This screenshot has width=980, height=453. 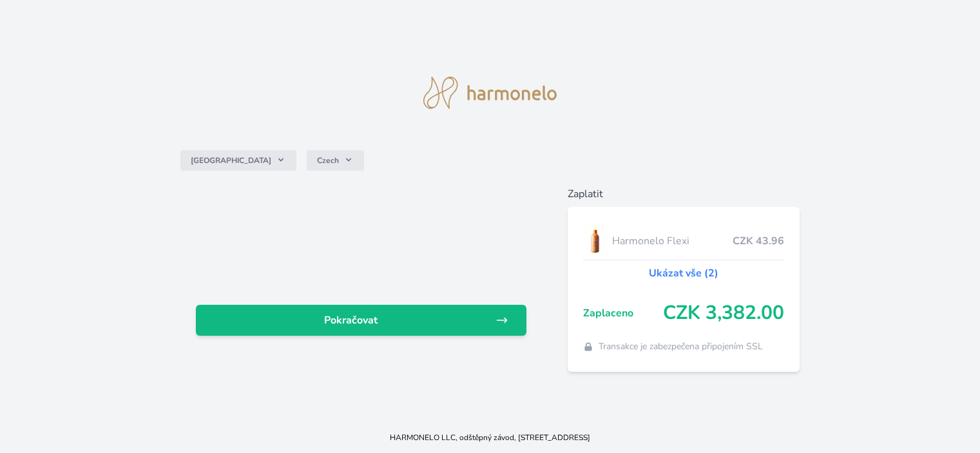 What do you see at coordinates (680, 347) in the screenshot?
I see `span: Transakce je zabezpečena připojením SSL` at bounding box center [680, 347].